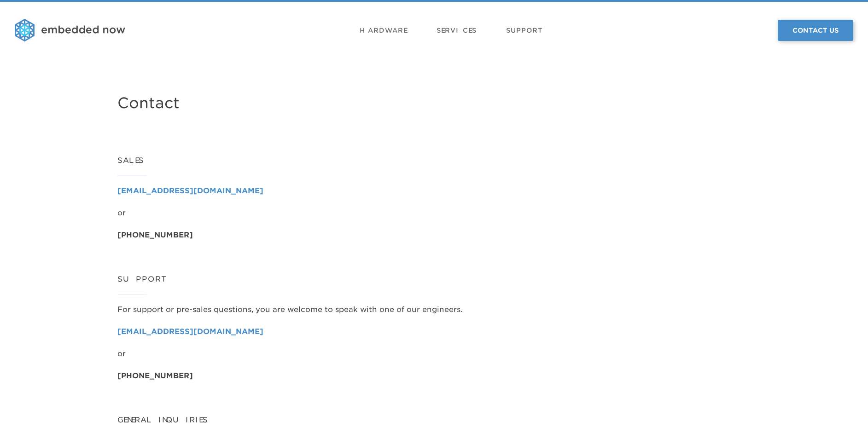 This screenshot has height=433, width=868. I want to click on a: Support, so click(524, 30).